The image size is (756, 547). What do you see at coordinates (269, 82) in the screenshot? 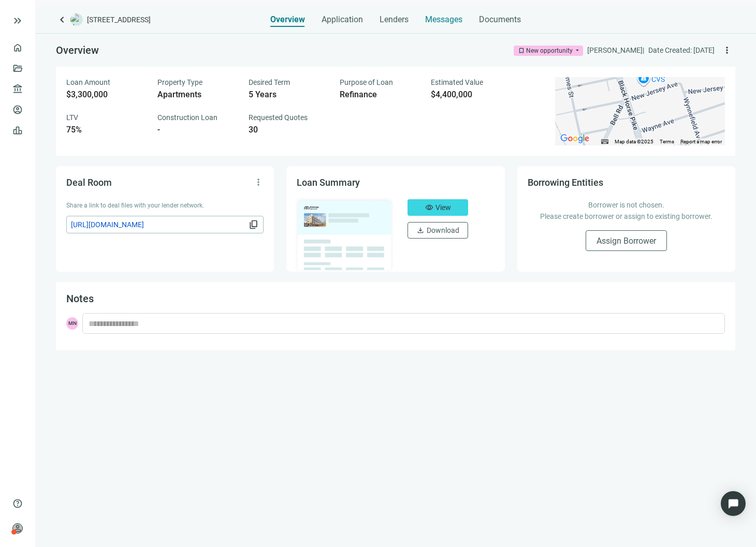
I see `span: Desired Term` at bounding box center [269, 82].